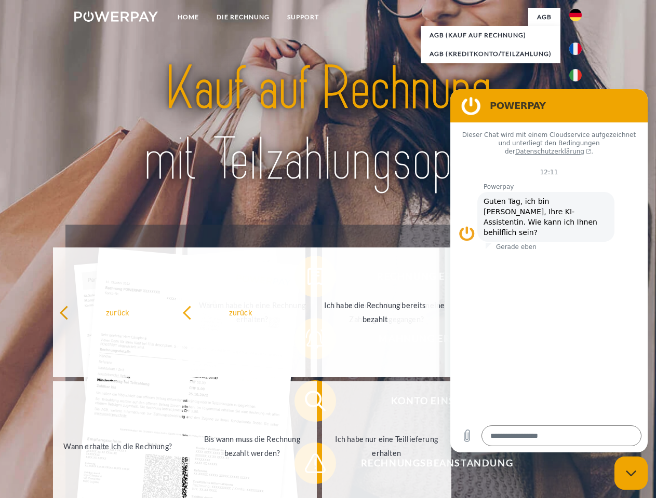  I want to click on a: Home, so click(188, 17).